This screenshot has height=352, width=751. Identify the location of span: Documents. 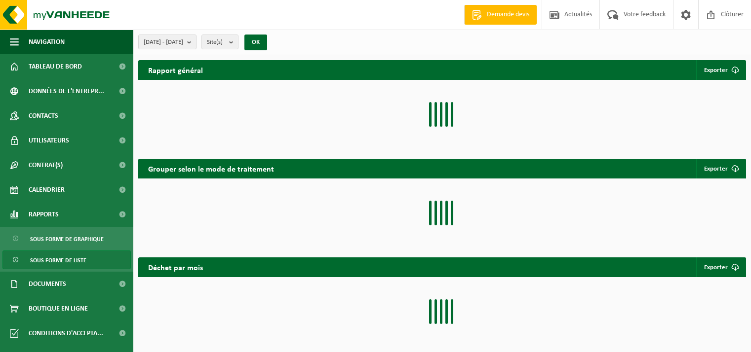
(47, 284).